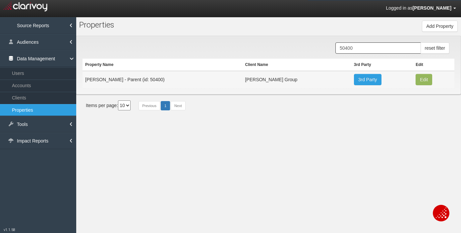 The image size is (461, 233). What do you see at coordinates (297, 65) in the screenshot?
I see `th: Client Name` at bounding box center [297, 65].